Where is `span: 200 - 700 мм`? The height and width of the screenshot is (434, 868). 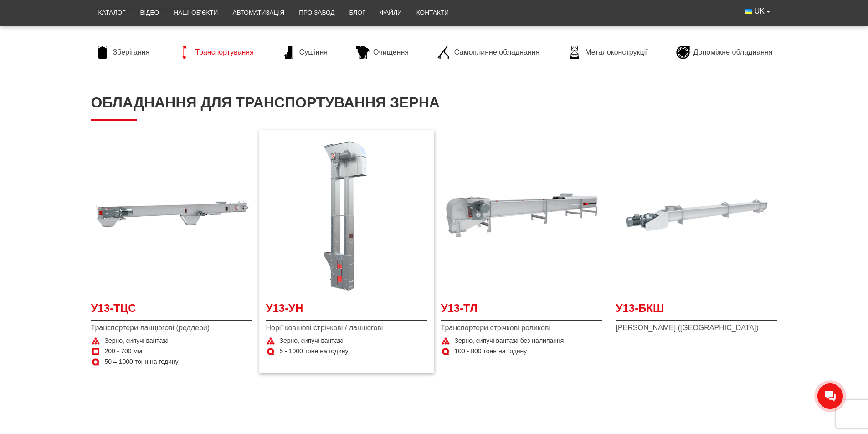 span: 200 - 700 мм is located at coordinates (124, 352).